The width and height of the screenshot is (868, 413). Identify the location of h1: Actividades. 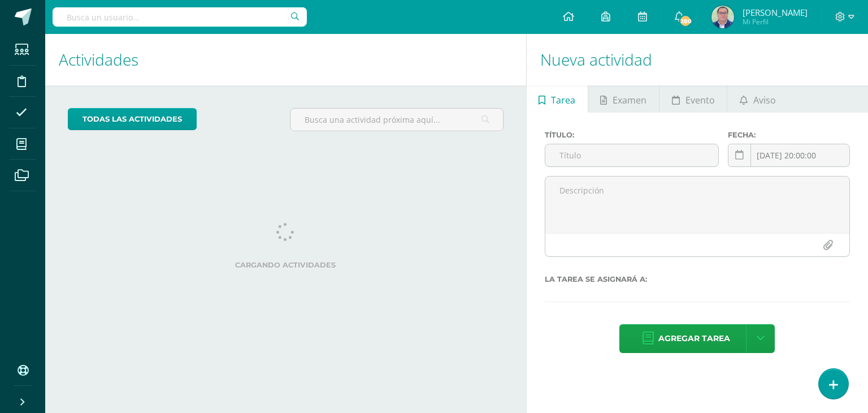
(286, 60).